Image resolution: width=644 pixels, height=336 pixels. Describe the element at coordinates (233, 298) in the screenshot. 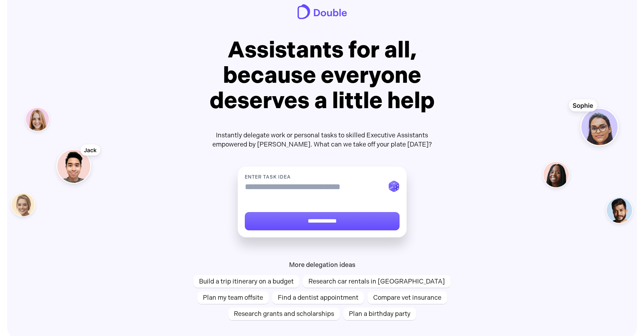

I see `a: Plan my team offsite` at that location.